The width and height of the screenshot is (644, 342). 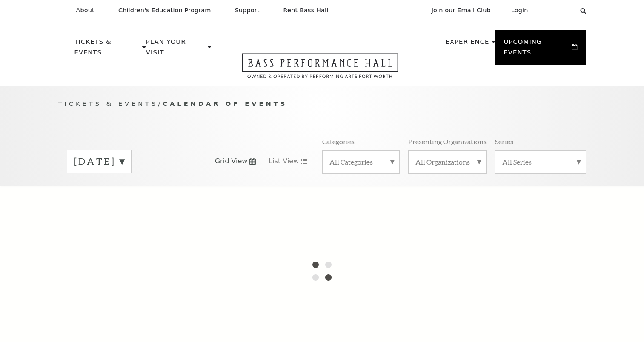 I want to click on p: Categories, so click(x=338, y=141).